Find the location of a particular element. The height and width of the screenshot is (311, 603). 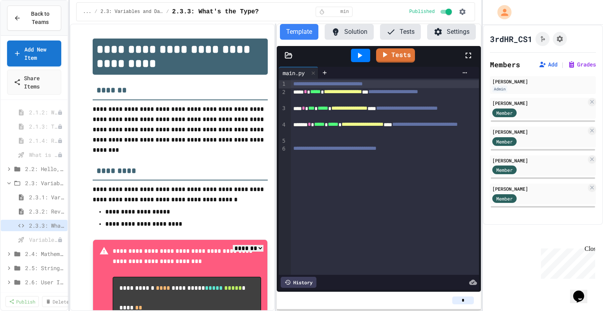

div: Admin is located at coordinates (500, 89).